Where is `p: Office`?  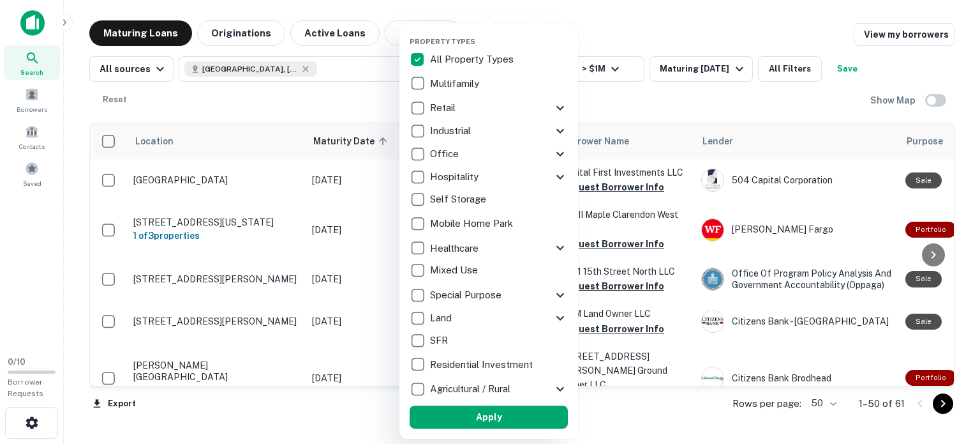 p: Office is located at coordinates (446, 154).